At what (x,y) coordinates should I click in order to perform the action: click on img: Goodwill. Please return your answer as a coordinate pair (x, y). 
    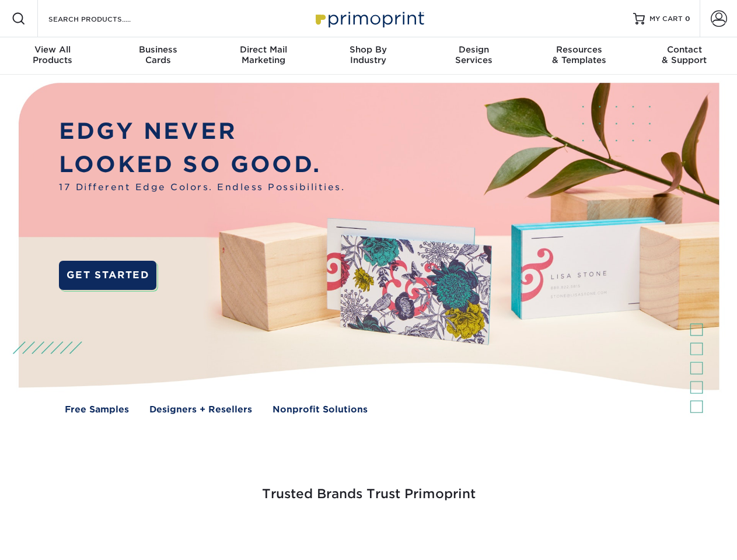
    Looking at the image, I should click on (630, 532).